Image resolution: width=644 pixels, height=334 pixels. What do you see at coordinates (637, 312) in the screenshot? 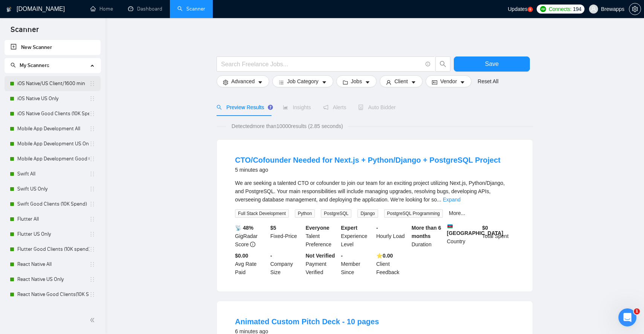
I see `span: 1` at bounding box center [637, 312].